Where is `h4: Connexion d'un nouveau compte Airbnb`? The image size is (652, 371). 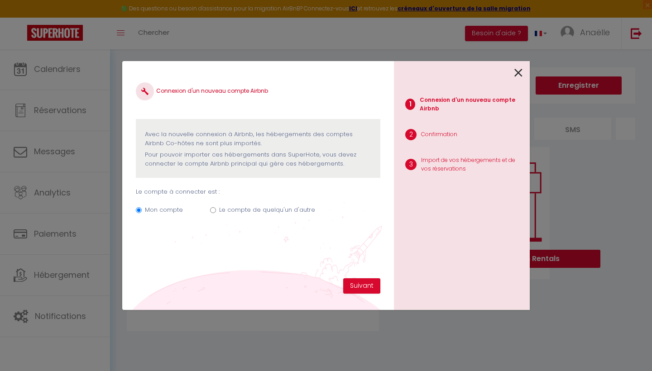 h4: Connexion d'un nouveau compte Airbnb is located at coordinates (258, 91).